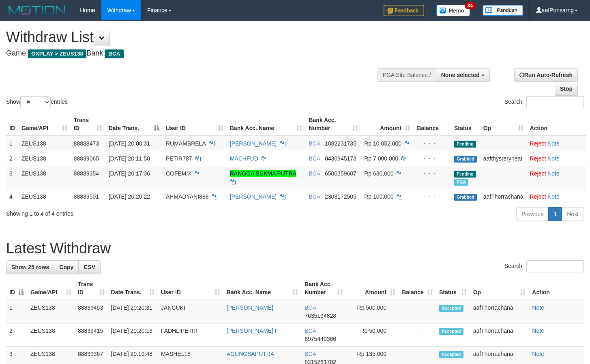 The width and height of the screenshot is (590, 364). What do you see at coordinates (87, 143) in the screenshot?
I see `span: 88838473` at bounding box center [87, 143].